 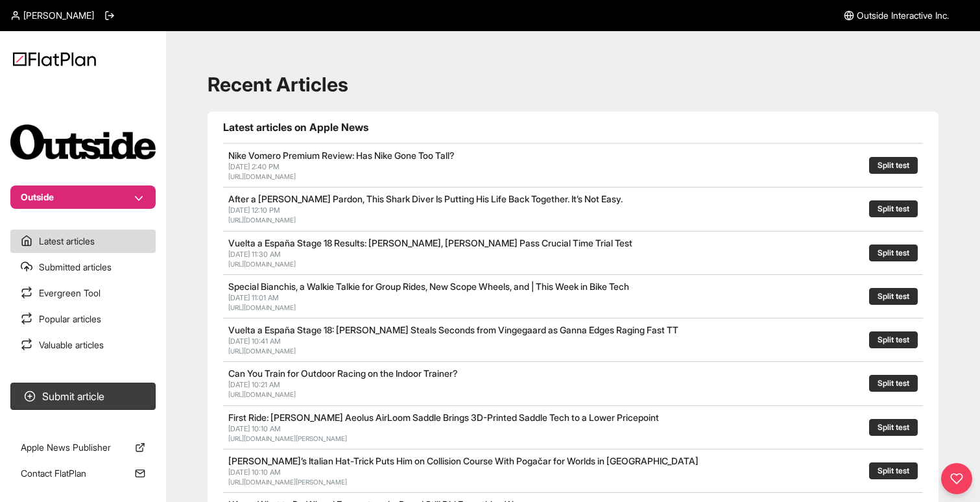 What do you see at coordinates (83, 267) in the screenshot?
I see `a: Submitted articles` at bounding box center [83, 267].